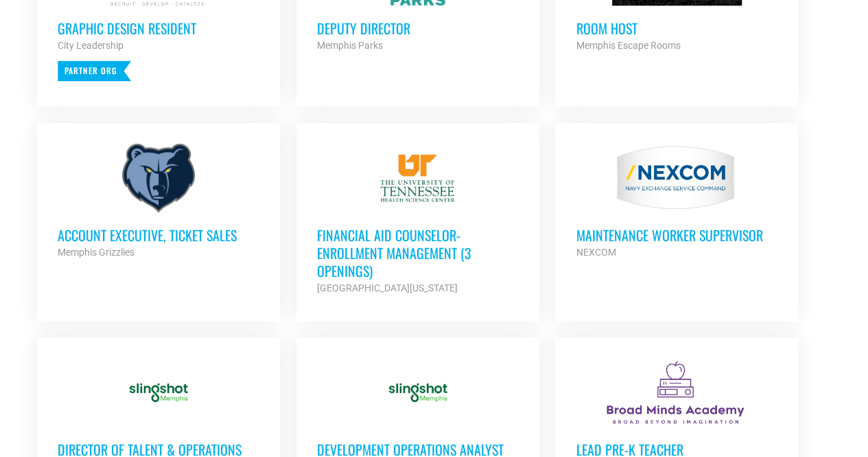 This screenshot has height=457, width=868. What do you see at coordinates (96, 252) in the screenshot?
I see `strong: Memphis Grizzlies` at bounding box center [96, 252].